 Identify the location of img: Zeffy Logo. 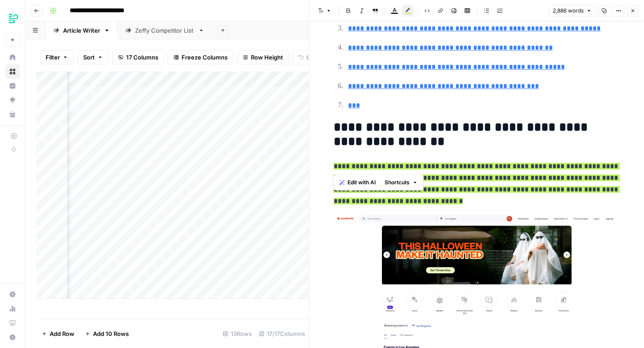
(14, 18).